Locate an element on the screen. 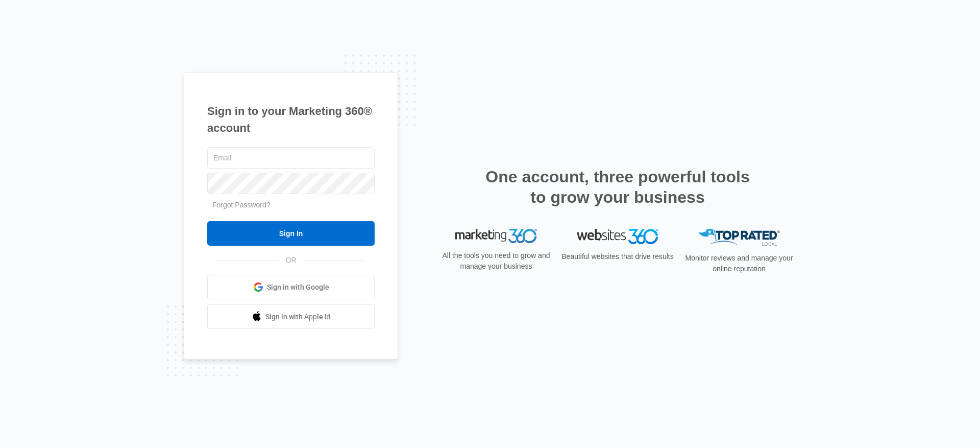  h1: Sign in to your Marketing 360® account is located at coordinates (291, 120).